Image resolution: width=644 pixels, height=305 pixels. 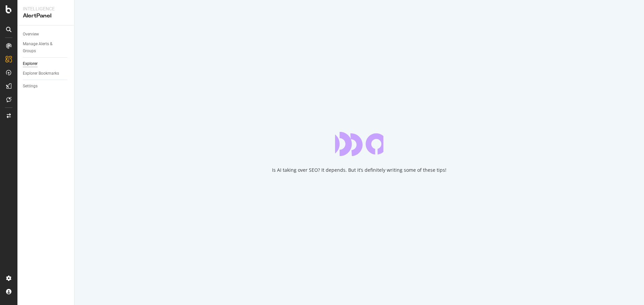 What do you see at coordinates (46, 48) in the screenshot?
I see `a: Manage Alerts & Groups` at bounding box center [46, 48].